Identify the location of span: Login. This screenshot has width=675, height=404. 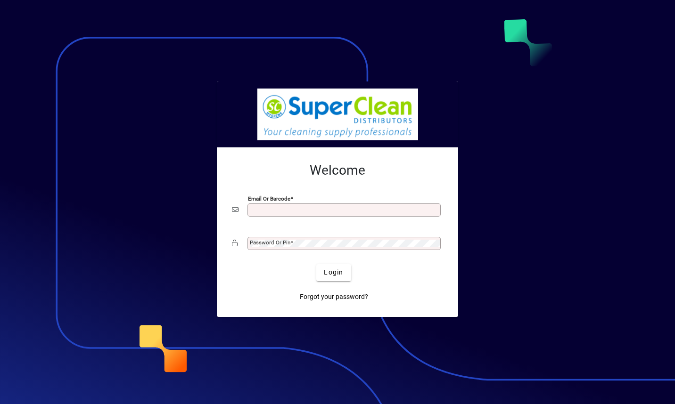
(333, 272).